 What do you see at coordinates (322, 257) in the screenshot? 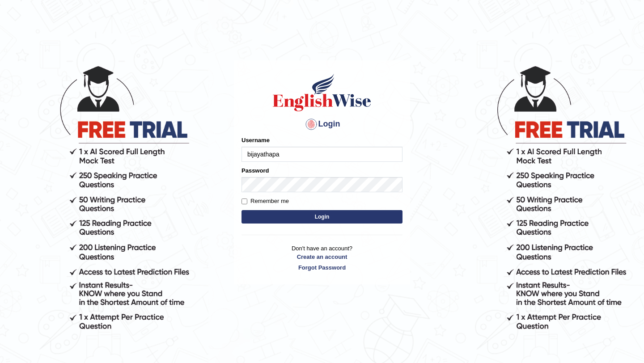
I see `a: Create an account` at bounding box center [322, 257].